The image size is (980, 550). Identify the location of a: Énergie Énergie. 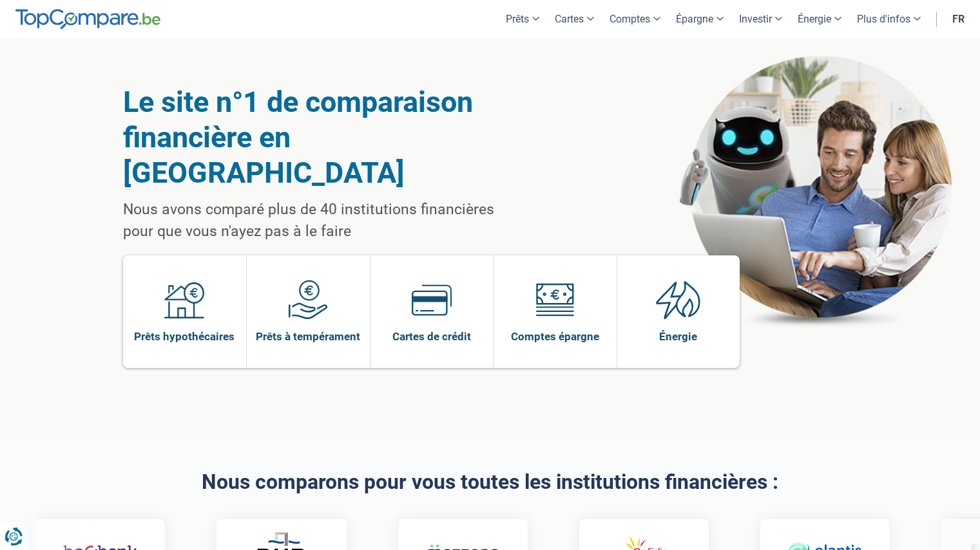
(678, 311).